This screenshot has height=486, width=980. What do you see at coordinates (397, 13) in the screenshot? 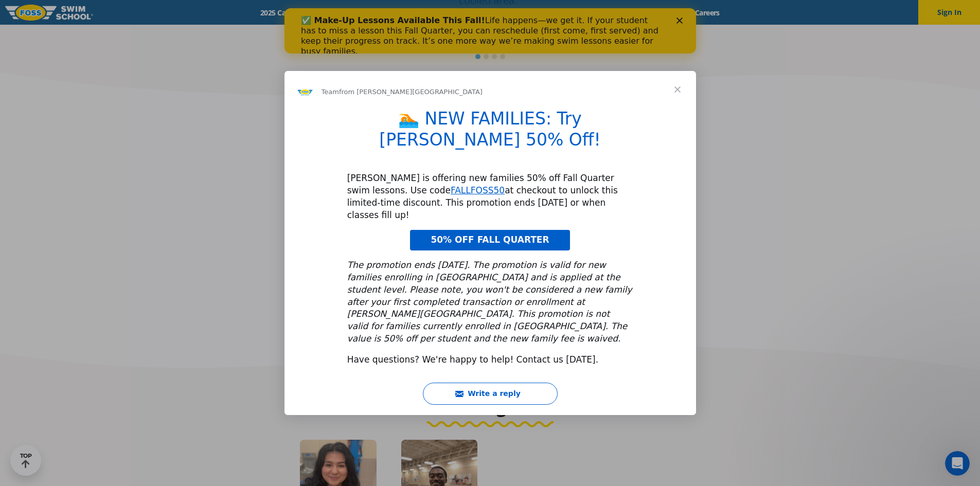
I see `div: Close` at bounding box center [397, 13].